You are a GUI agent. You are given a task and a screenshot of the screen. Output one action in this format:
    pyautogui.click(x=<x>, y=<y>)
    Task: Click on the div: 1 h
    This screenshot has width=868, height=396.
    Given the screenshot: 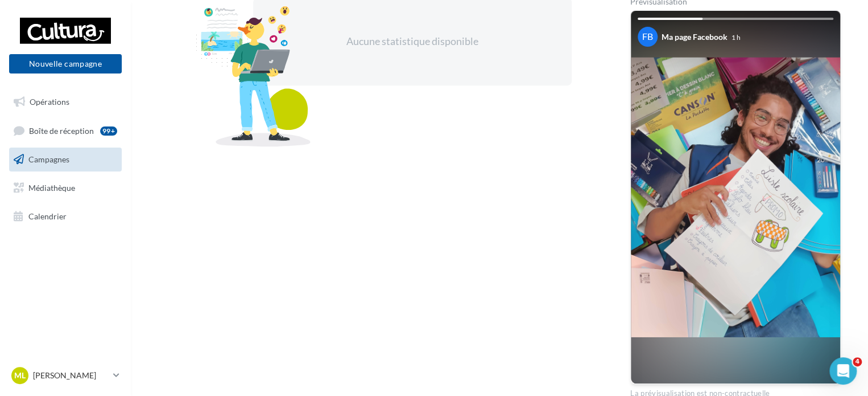 What is the action you would take?
    pyautogui.click(x=736, y=37)
    